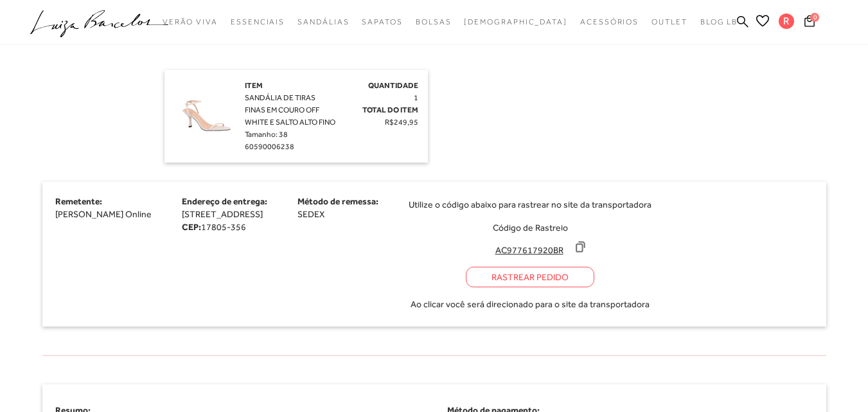  What do you see at coordinates (206, 111) in the screenshot?
I see `img: SANDÁLIA DE TIRAS FINAS EM COURO OFF WHITE E SALTO ALTO FINO` at bounding box center [206, 111].